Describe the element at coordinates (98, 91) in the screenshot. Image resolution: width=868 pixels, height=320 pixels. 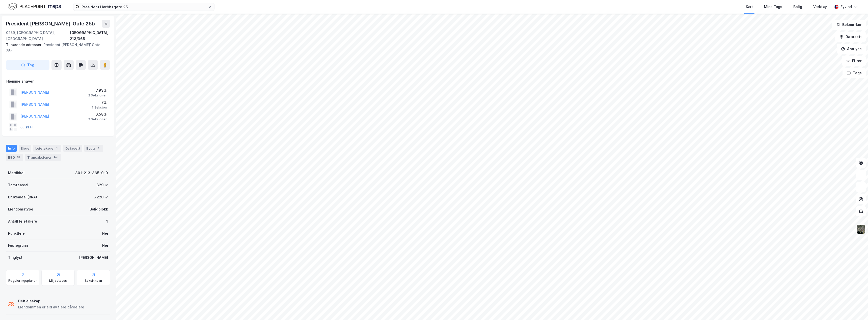
I see `div: 7.93%` at that location.